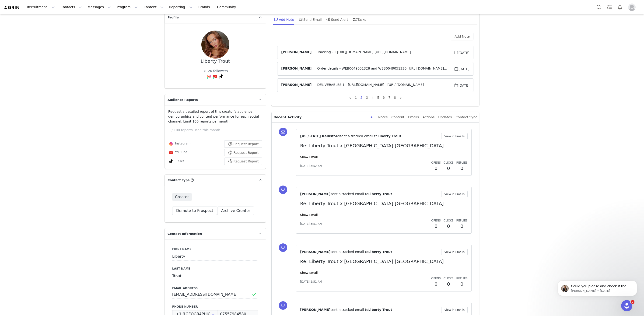  What do you see at coordinates (217, 130) in the screenshot?
I see `p: 0 / 100 reports used this month` at bounding box center [217, 130].